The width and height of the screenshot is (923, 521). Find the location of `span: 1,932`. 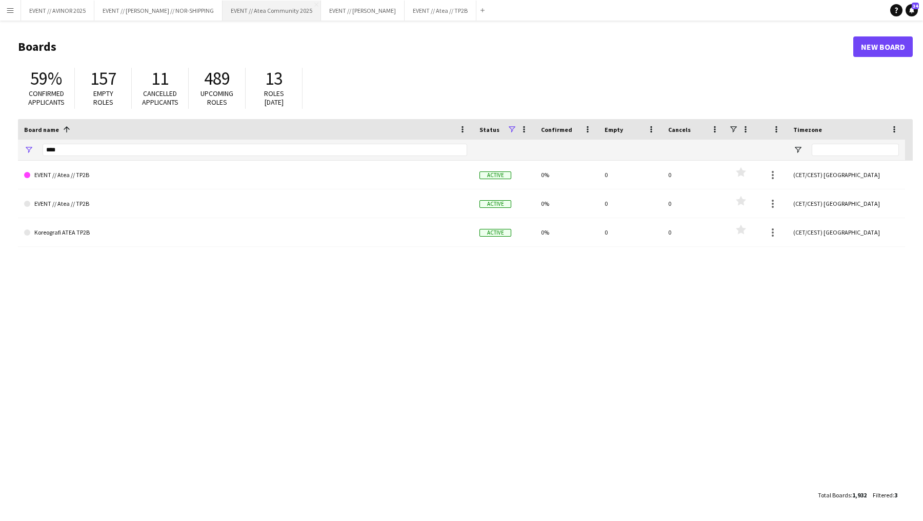

span: 1,932 is located at coordinates (860, 494).